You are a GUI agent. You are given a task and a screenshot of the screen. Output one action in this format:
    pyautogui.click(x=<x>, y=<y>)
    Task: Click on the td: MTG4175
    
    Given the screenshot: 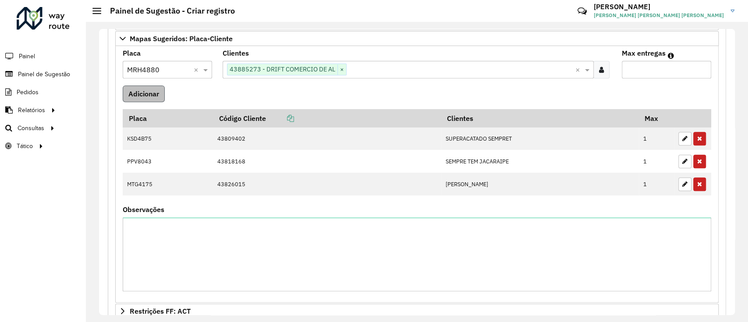 What is the action you would take?
    pyautogui.click(x=168, y=184)
    